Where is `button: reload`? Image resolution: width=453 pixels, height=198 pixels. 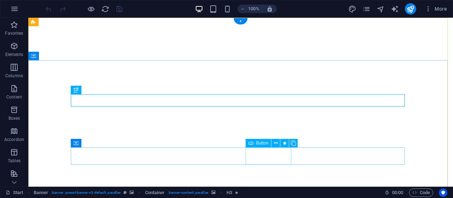 button: reload is located at coordinates (105, 9).